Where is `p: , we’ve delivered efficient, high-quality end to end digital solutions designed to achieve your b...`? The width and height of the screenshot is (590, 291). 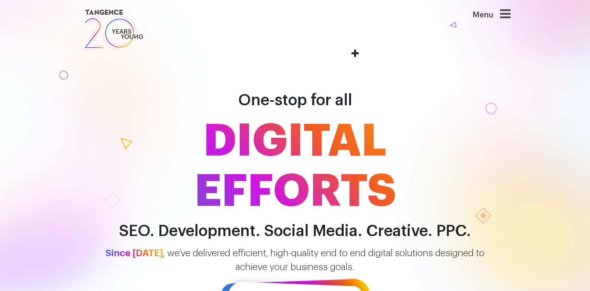 p: , we’ve delivered efficient, high-quality end to end digital solutions designed to achieve your b... is located at coordinates (295, 260).